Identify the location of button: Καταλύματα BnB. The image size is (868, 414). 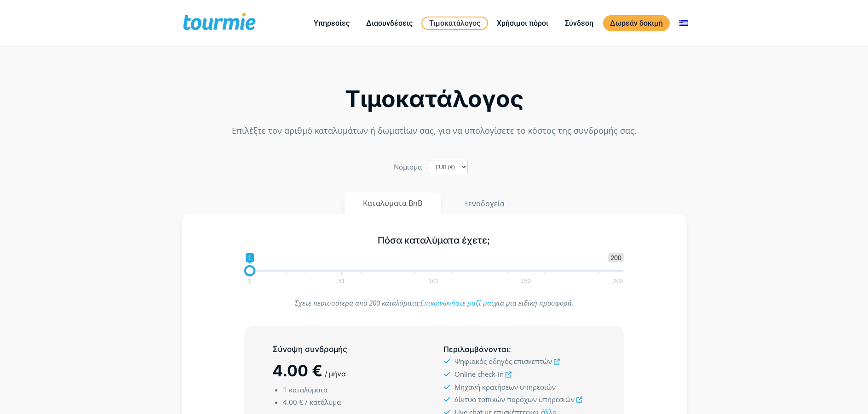
(392, 203).